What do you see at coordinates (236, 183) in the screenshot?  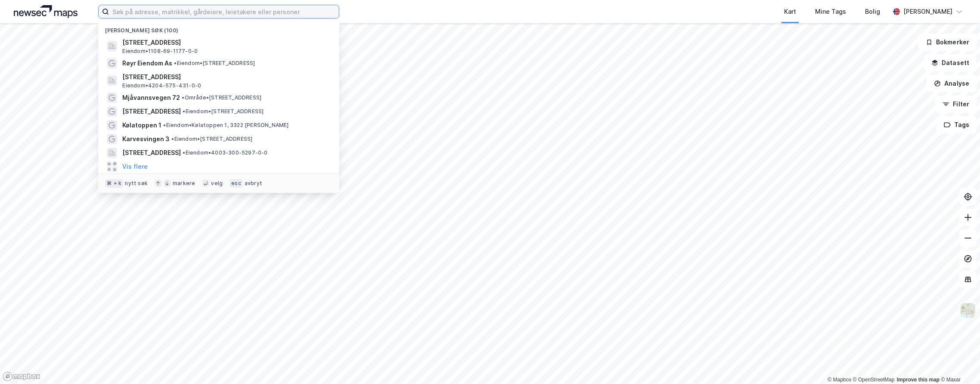 I see `div: esc` at bounding box center [236, 183].